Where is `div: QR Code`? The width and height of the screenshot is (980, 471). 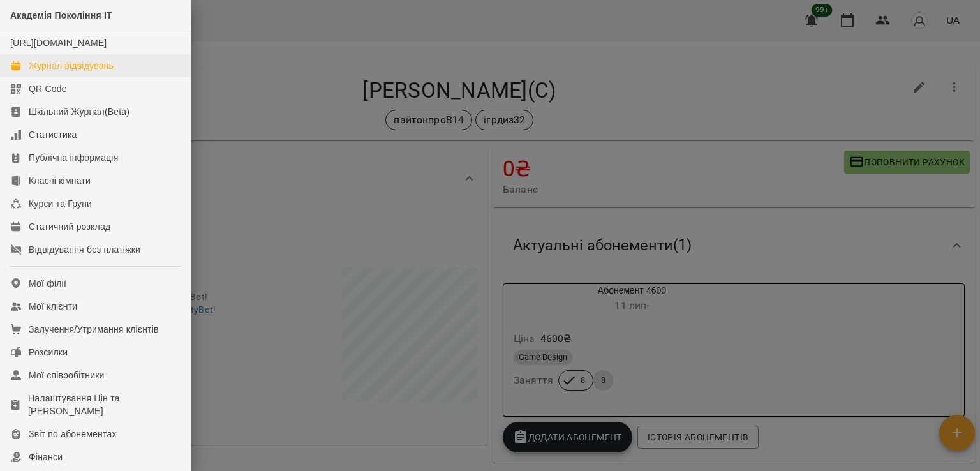
div: QR Code is located at coordinates (48, 89).